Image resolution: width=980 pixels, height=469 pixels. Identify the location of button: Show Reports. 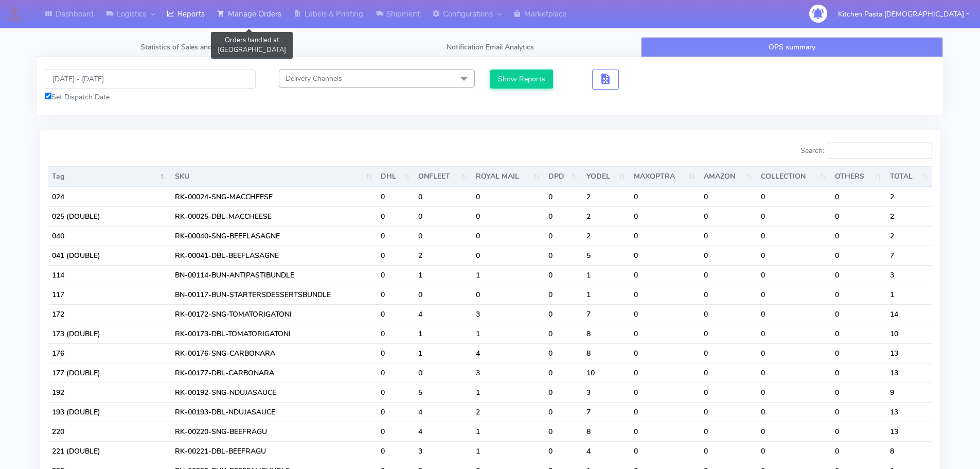
(522, 78).